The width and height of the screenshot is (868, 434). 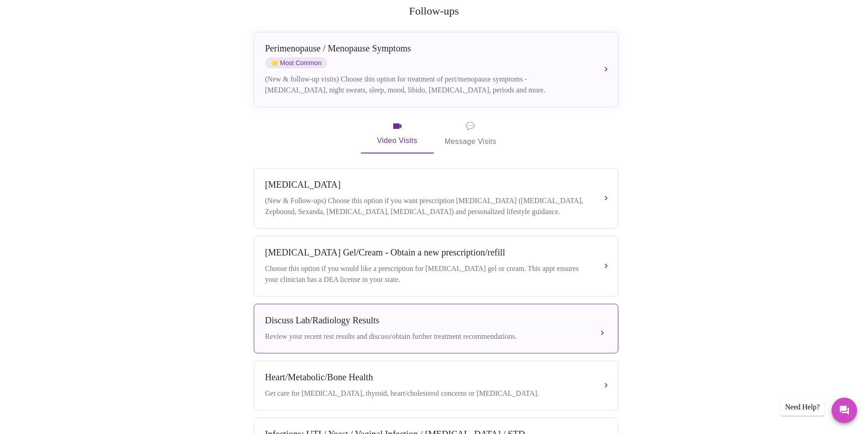 I want to click on button: Messages, so click(x=844, y=410).